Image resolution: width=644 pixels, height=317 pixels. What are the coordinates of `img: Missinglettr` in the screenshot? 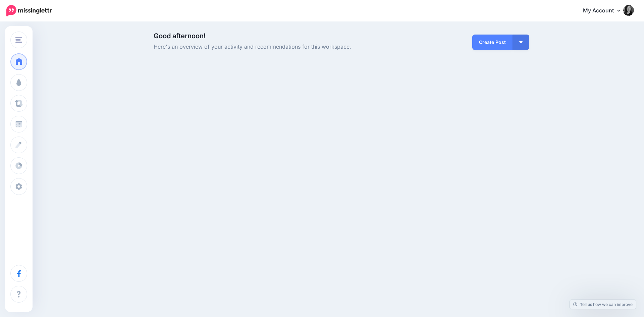 It's located at (29, 11).